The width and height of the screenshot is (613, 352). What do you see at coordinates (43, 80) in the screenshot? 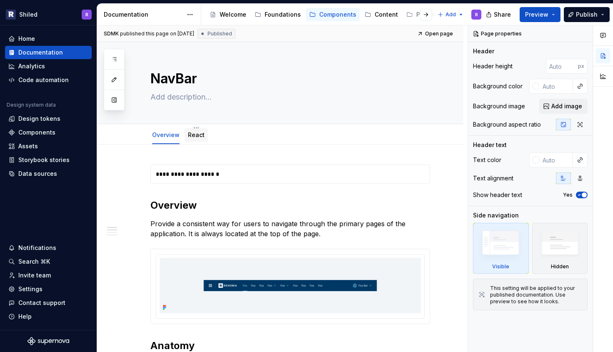
I see `div: Code automation` at bounding box center [43, 80].